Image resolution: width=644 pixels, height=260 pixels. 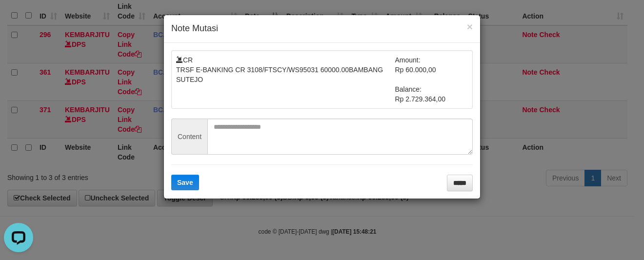 What do you see at coordinates (185, 182) in the screenshot?
I see `button: Save` at bounding box center [185, 182].